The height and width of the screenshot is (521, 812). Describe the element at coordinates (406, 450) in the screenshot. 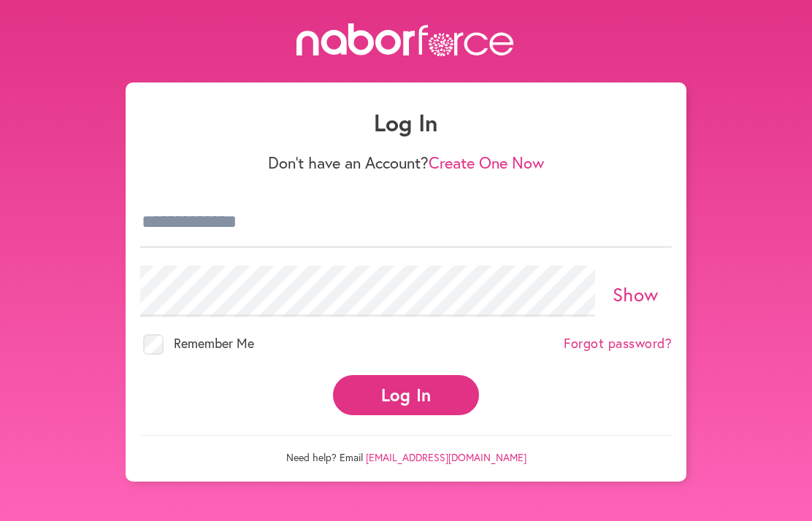

I see `p: Need help? Email` at that location.